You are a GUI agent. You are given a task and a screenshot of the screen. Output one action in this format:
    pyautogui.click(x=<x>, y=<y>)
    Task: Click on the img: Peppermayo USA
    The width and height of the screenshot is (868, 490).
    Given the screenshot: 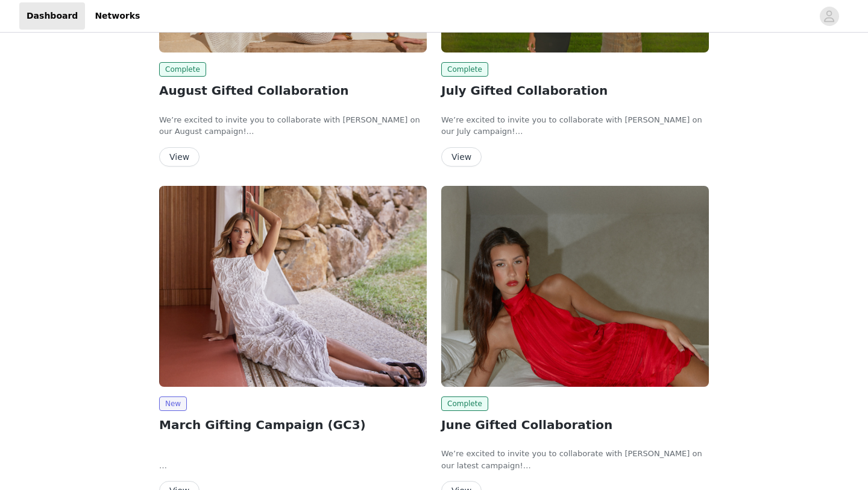 What is the action you would take?
    pyautogui.click(x=575, y=286)
    